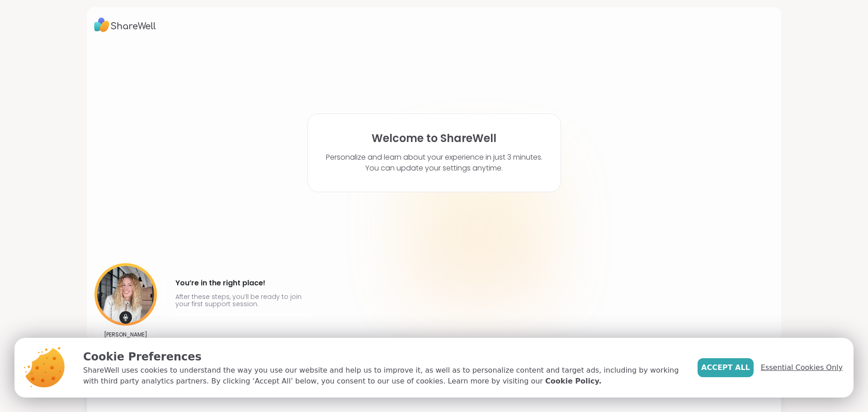 The width and height of the screenshot is (868, 412). What do you see at coordinates (125, 25) in the screenshot?
I see `img: ShareWell Logo` at bounding box center [125, 25].